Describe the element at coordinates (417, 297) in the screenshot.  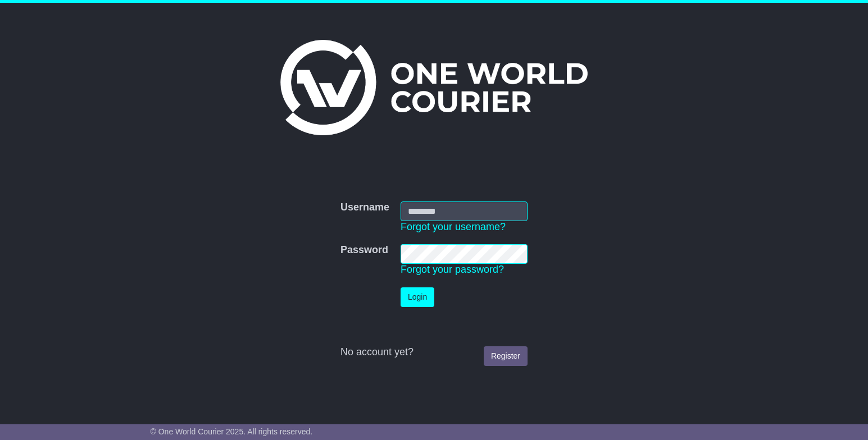
I see `button: Login` at that location.